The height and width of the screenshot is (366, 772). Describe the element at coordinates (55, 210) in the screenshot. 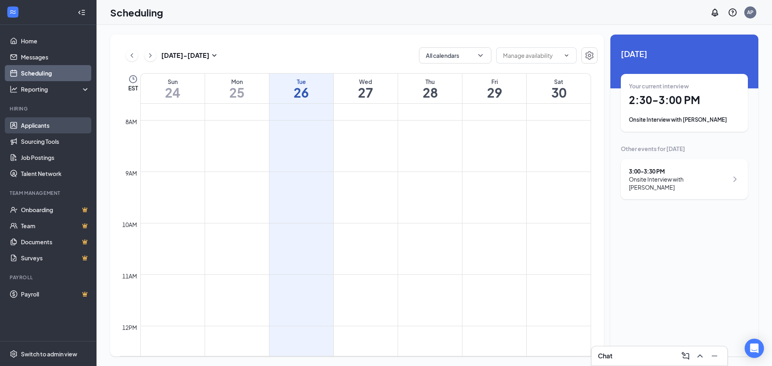

I see `a: OnboardingCrown` at that location.